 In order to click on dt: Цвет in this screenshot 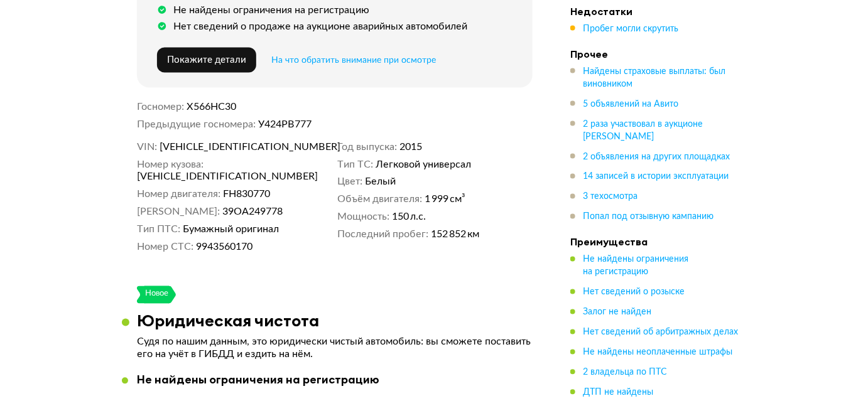, I will do `click(350, 182)`.